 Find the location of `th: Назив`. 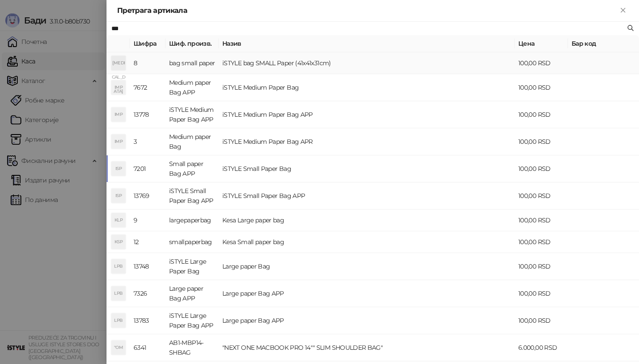

th: Назив is located at coordinates (367, 44).